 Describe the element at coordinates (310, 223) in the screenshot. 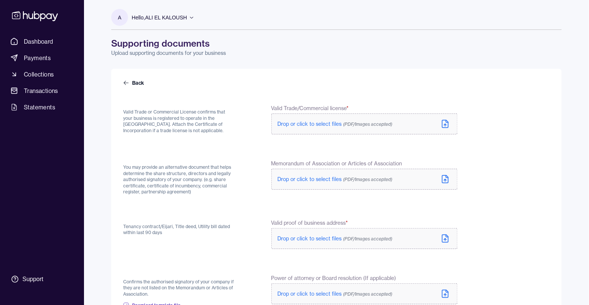

I see `span: Valid proof of business address` at that location.